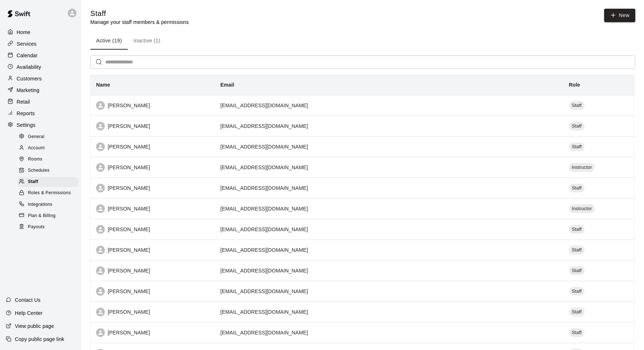 The width and height of the screenshot is (644, 350). What do you see at coordinates (48, 148) in the screenshot?
I see `div: Account` at bounding box center [48, 148].